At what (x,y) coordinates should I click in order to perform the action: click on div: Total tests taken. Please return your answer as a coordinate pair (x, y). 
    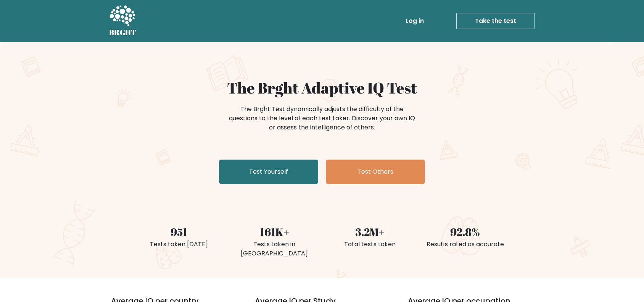
    Looking at the image, I should click on (370, 245).